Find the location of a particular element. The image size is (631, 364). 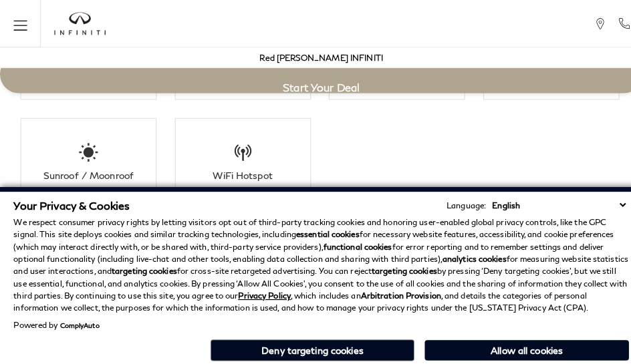

div: Powered by is located at coordinates (56, 320).